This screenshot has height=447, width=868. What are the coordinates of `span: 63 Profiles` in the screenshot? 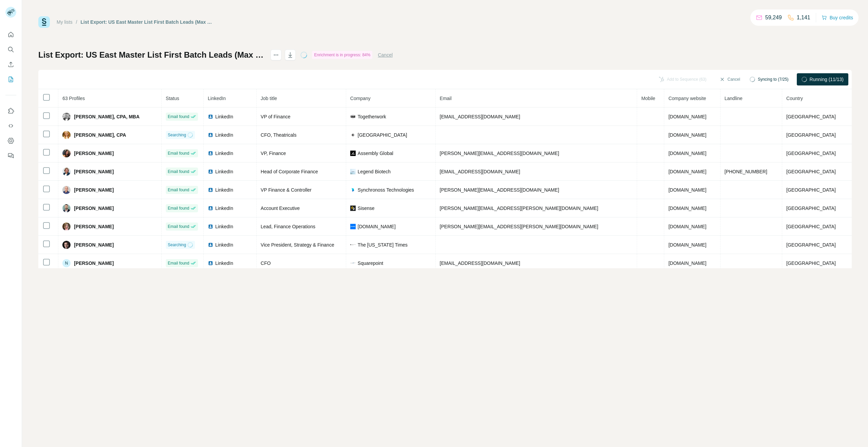 It's located at (73, 99).